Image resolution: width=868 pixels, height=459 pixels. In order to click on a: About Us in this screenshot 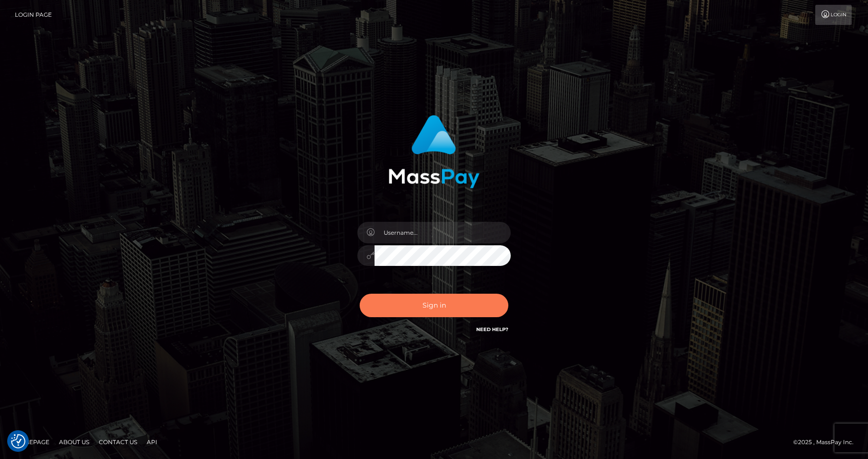, I will do `click(74, 442)`.